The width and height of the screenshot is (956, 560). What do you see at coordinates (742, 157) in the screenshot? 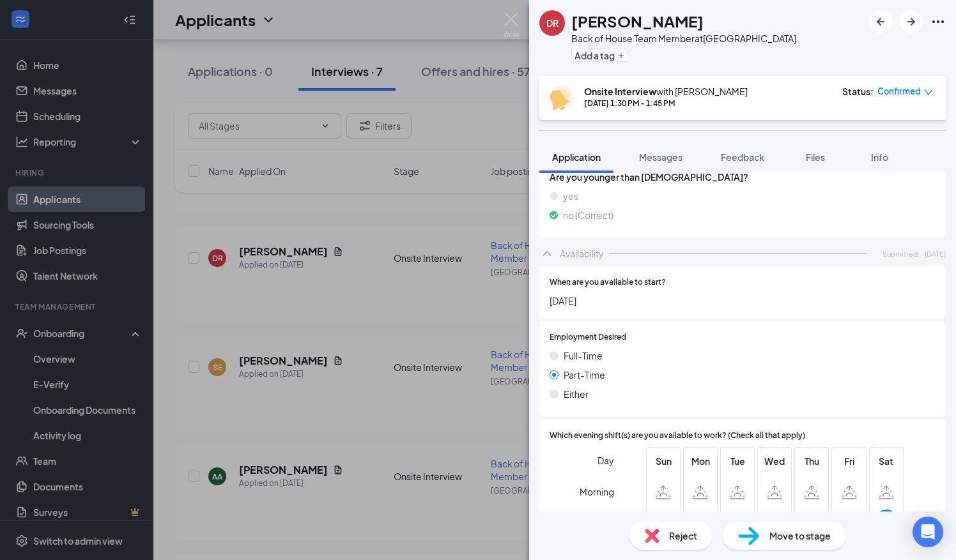
I see `span: Feedback` at bounding box center [742, 157].